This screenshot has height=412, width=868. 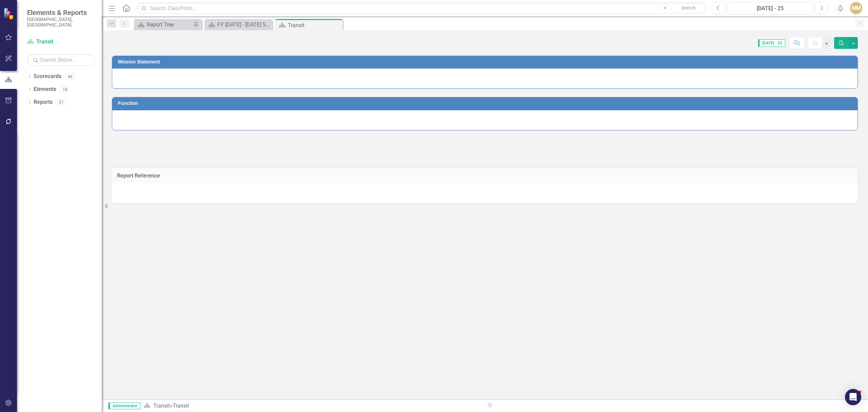 What do you see at coordinates (65, 89) in the screenshot?
I see `div: 18` at bounding box center [65, 89].